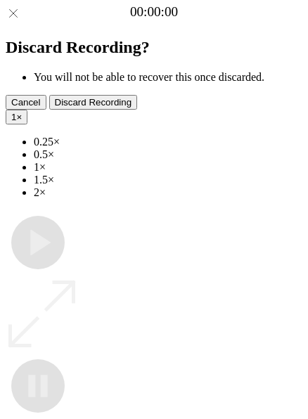  What do you see at coordinates (13, 117) in the screenshot?
I see `span: 1` at bounding box center [13, 117].